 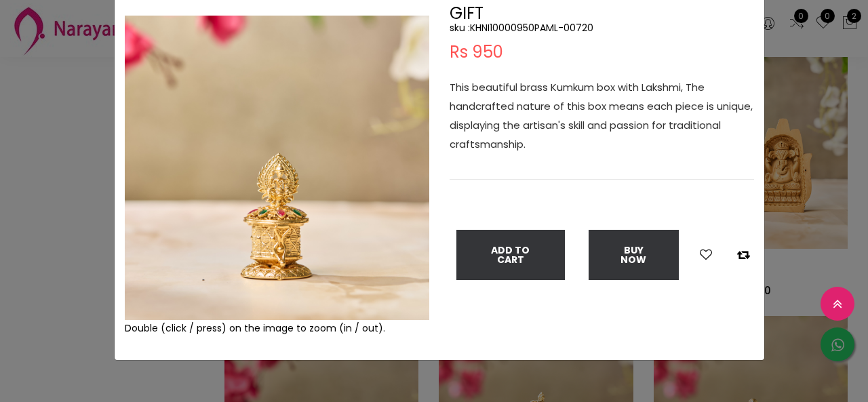 What do you see at coordinates (744, 255) in the screenshot?
I see `button: Add to compare` at bounding box center [744, 255].